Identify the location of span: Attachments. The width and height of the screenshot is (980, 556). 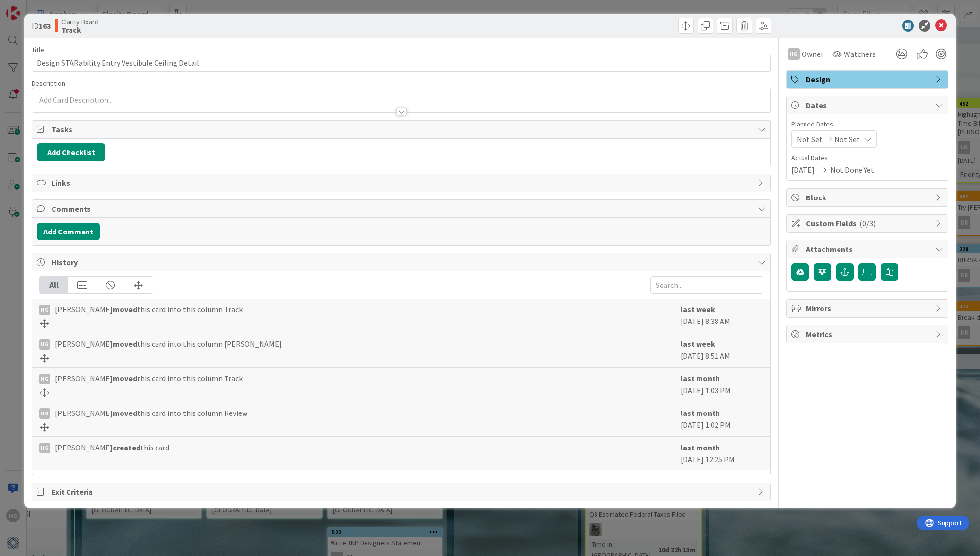
(868, 249).